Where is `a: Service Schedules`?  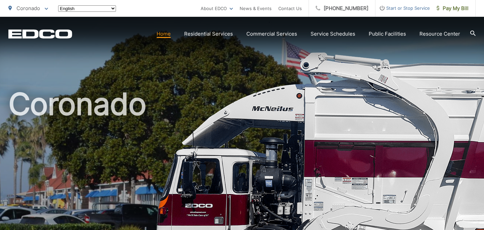
a: Service Schedules is located at coordinates (333, 34).